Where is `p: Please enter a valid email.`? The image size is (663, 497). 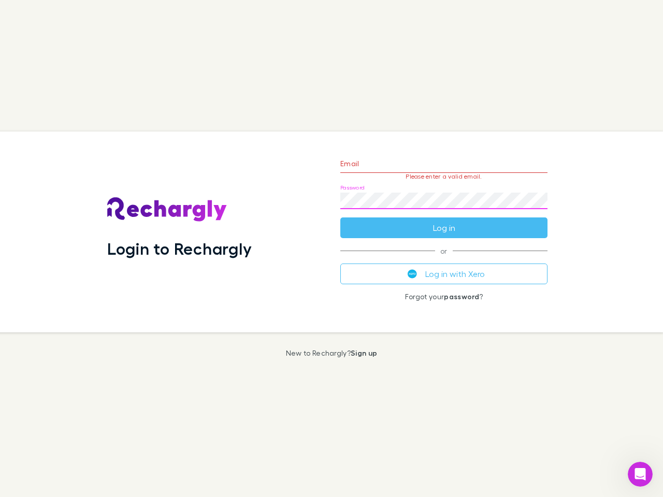 p: Please enter a valid email. is located at coordinates (444, 177).